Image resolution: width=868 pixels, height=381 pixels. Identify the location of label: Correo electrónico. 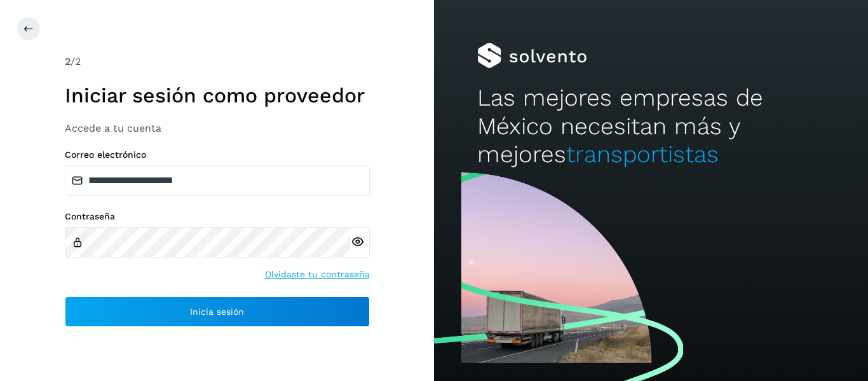
(218, 154).